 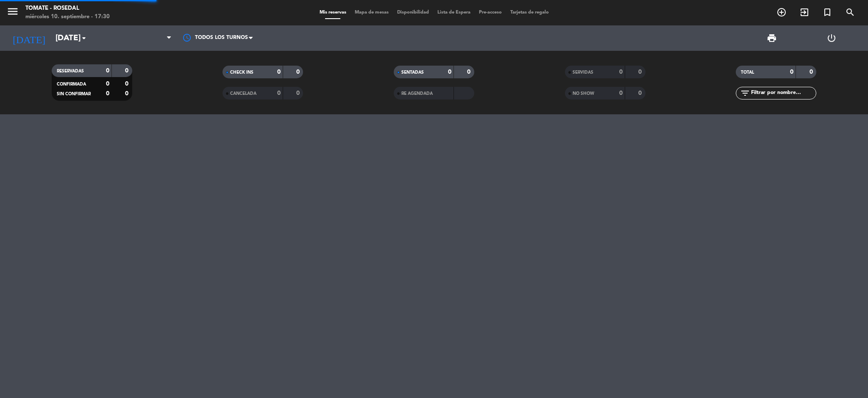 What do you see at coordinates (67, 8) in the screenshot?
I see `div: Tomate - Rosedal` at bounding box center [67, 8].